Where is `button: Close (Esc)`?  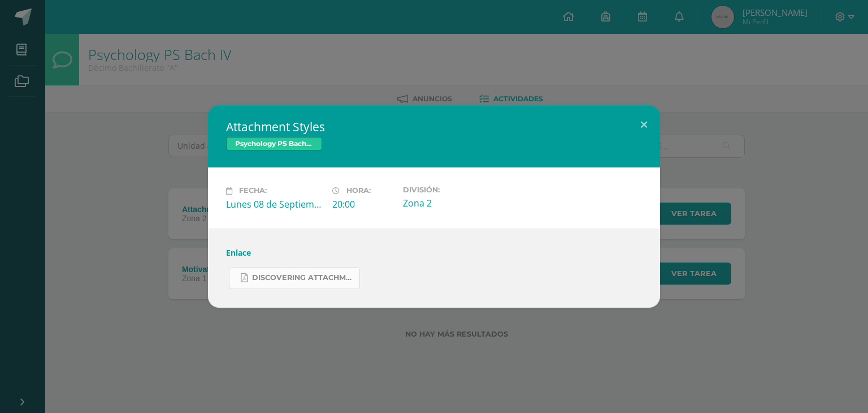 button: Close (Esc) is located at coordinates (644, 124).